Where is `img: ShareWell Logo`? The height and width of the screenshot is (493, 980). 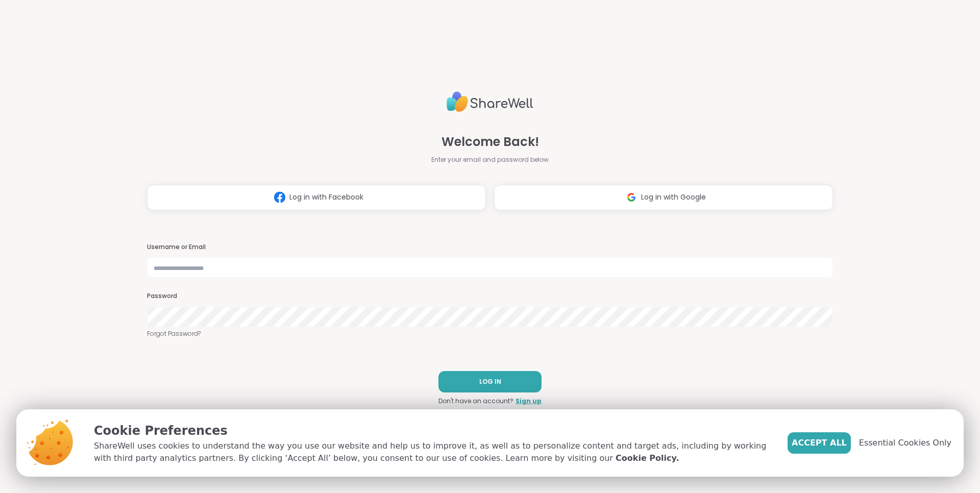
img: ShareWell Logo is located at coordinates (490, 102).